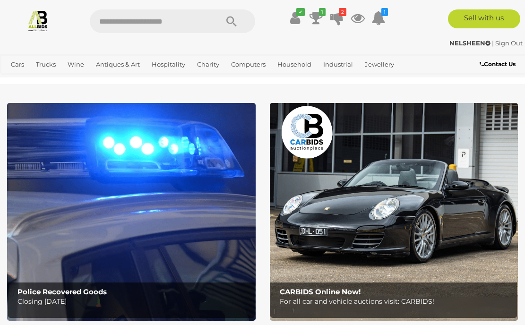  I want to click on a: Hospitality, so click(168, 64).